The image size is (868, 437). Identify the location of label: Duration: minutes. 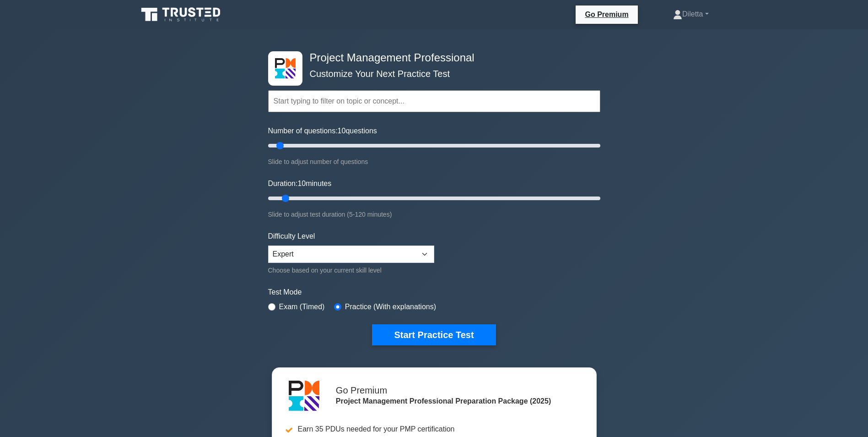
(300, 183).